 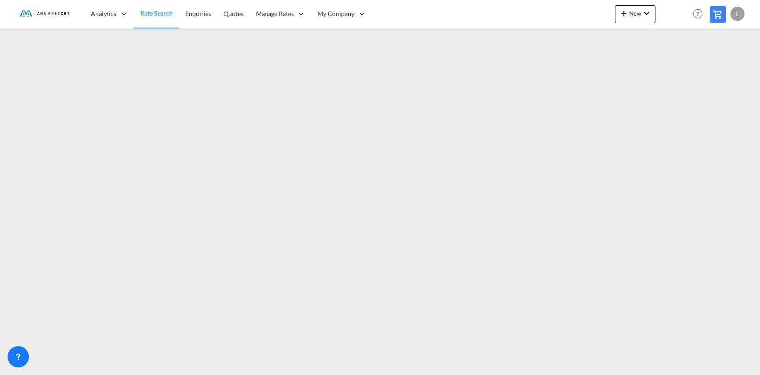 What do you see at coordinates (336, 14) in the screenshot?
I see `span: My Company` at bounding box center [336, 14].